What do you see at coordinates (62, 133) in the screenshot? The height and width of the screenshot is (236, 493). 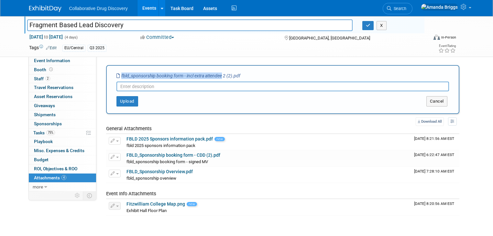 I see `a: Tasks75%` at bounding box center [62, 133].